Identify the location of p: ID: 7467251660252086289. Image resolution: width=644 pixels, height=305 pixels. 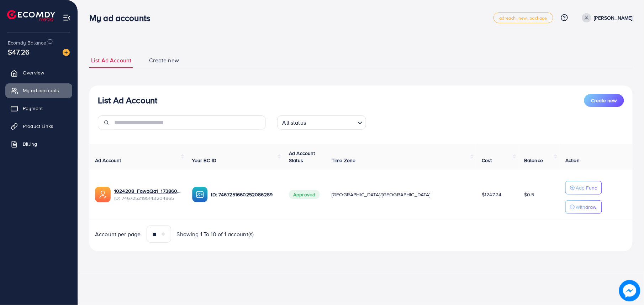
(244, 194).